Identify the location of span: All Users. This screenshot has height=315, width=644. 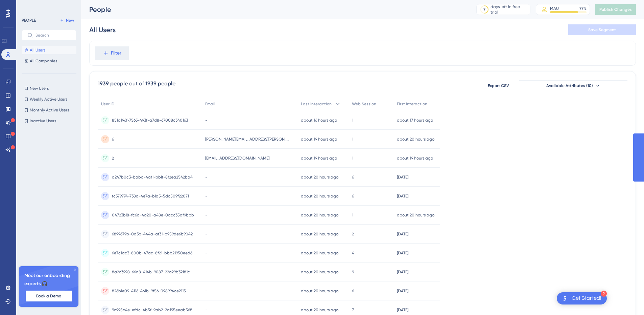
(37, 50).